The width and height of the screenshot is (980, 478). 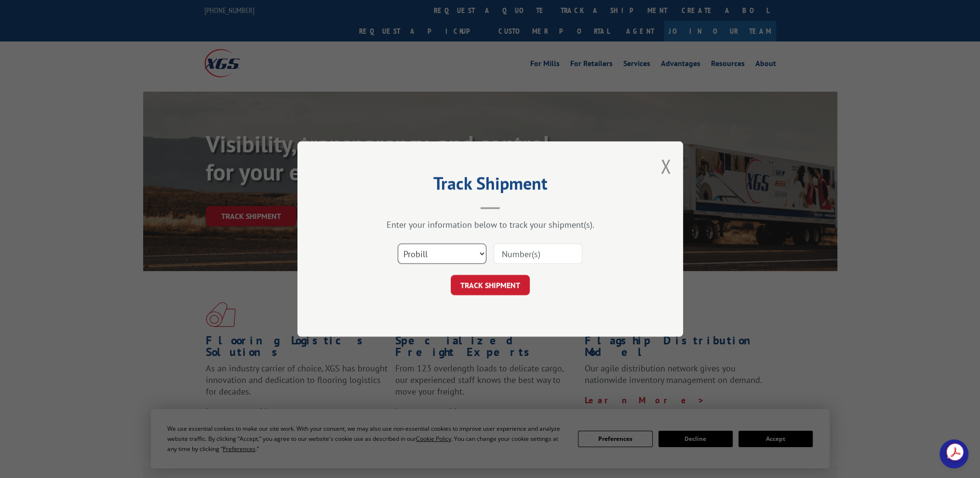 I want to click on button: TRACK SHIPMENT, so click(x=490, y=285).